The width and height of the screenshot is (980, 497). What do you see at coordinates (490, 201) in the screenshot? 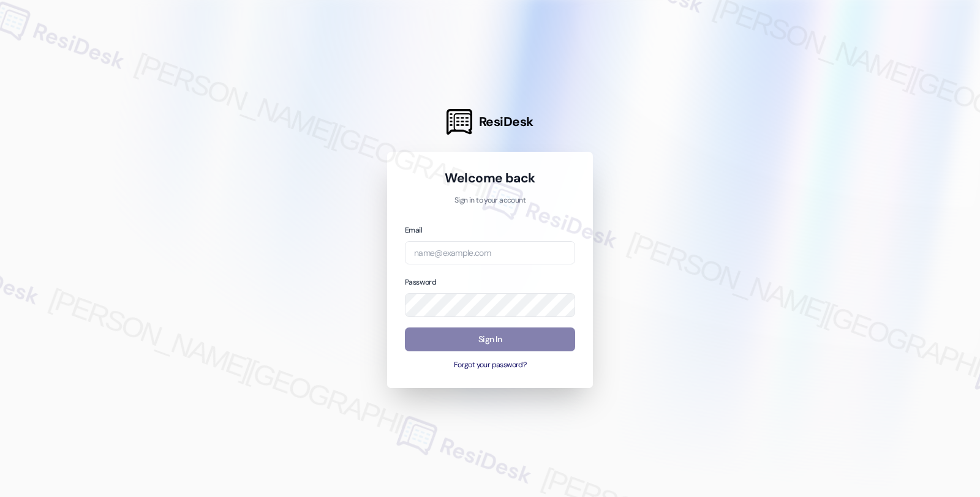
I see `p: Sign in to your account` at bounding box center [490, 201].